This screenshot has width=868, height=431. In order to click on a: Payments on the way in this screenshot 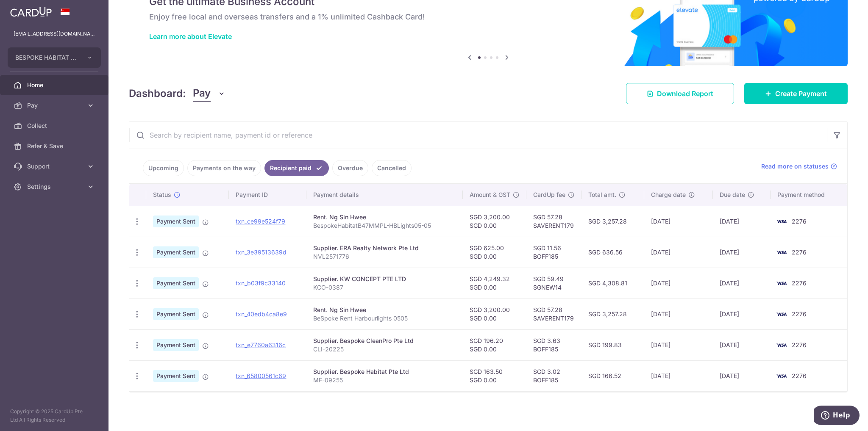, I will do `click(224, 168)`.